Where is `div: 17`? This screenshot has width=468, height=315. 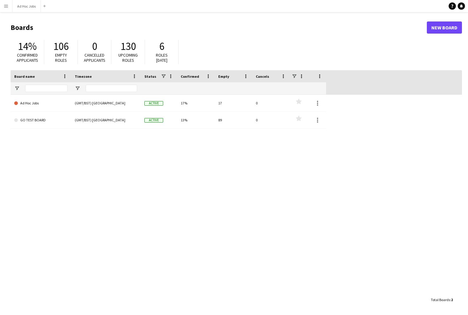 div: 17 is located at coordinates (233, 103).